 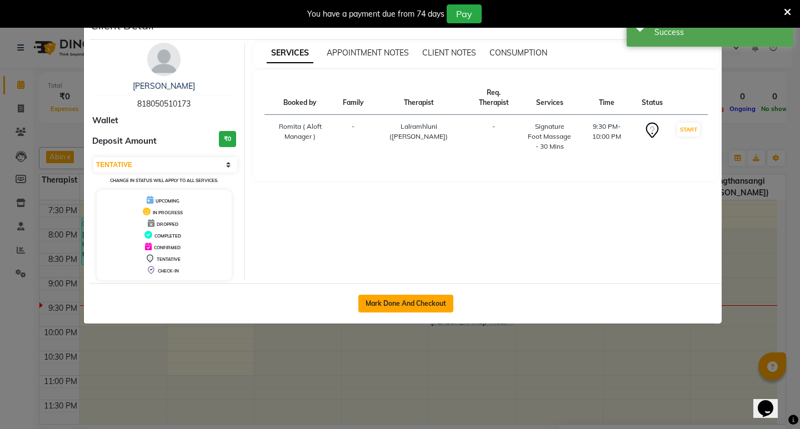 What do you see at coordinates (168, 236) in the screenshot?
I see `span: COMPLETED` at bounding box center [168, 236].